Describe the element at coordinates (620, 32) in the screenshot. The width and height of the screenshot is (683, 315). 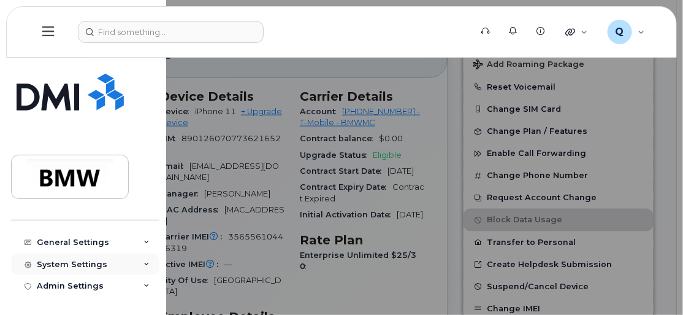
I see `span: Q` at that location.